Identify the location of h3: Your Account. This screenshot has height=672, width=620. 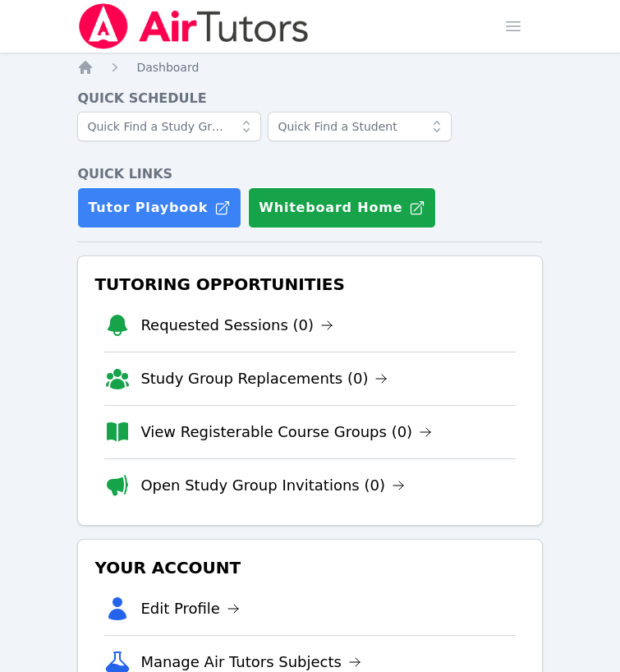
(310, 568).